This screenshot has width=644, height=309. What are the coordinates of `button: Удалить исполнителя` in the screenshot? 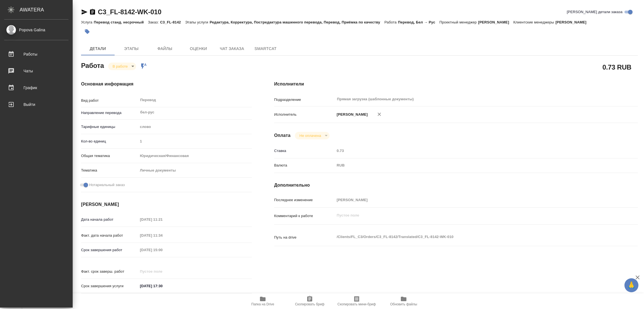 It's located at (379, 114).